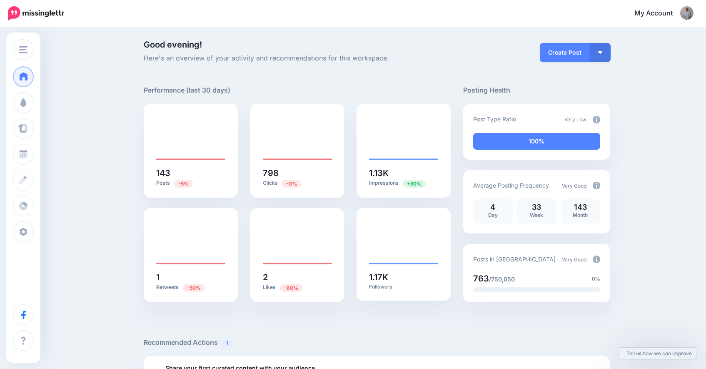 This screenshot has height=369, width=706. What do you see at coordinates (297, 58) in the screenshot?
I see `span: Here's an overview of your activity and recommendations for this workspace.` at bounding box center [297, 58].